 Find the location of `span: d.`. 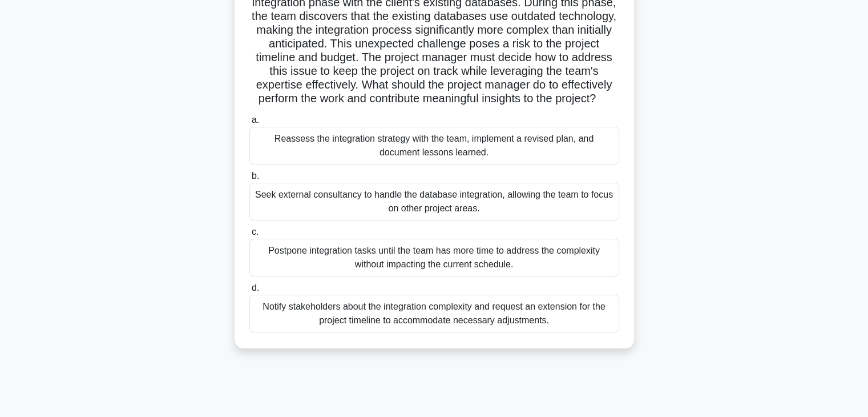

span: d. is located at coordinates (255, 287).